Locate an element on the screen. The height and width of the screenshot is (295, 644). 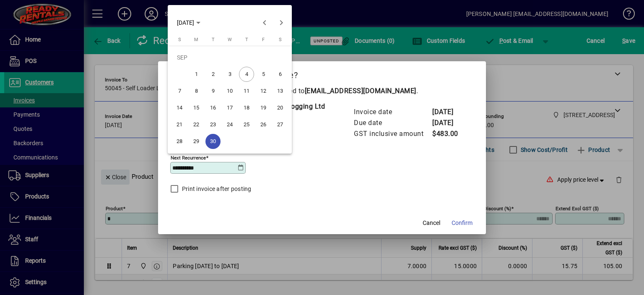
span: 30 is located at coordinates (213, 141).